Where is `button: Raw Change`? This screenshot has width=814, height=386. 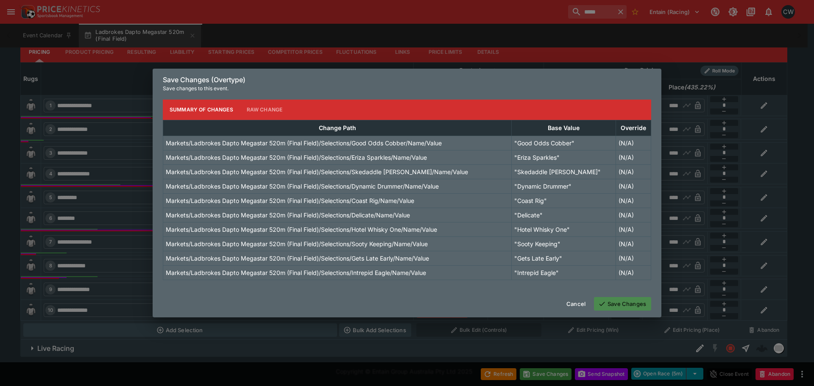
button: Raw Change is located at coordinates (265, 110).